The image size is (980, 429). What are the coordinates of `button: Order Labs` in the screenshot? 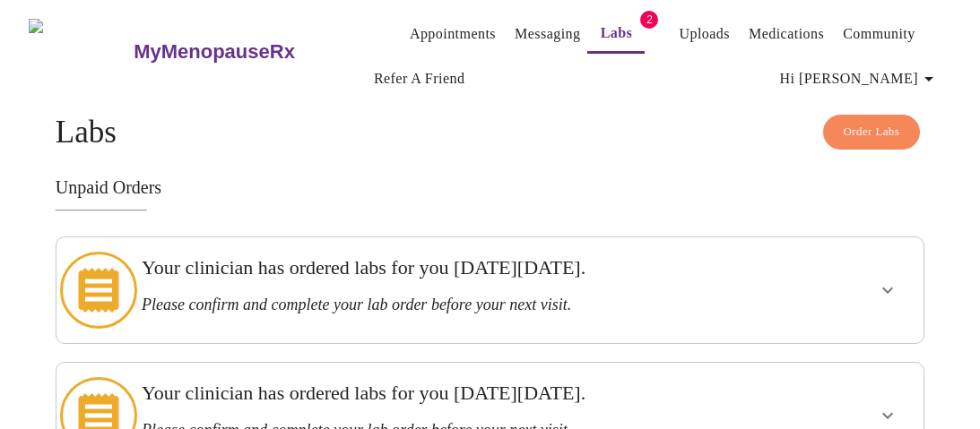 It's located at (871, 131).